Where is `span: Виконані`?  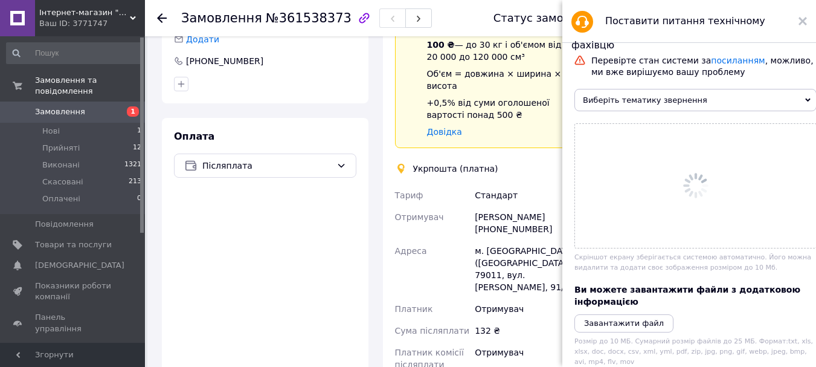
span: Виконані is located at coordinates (61, 165).